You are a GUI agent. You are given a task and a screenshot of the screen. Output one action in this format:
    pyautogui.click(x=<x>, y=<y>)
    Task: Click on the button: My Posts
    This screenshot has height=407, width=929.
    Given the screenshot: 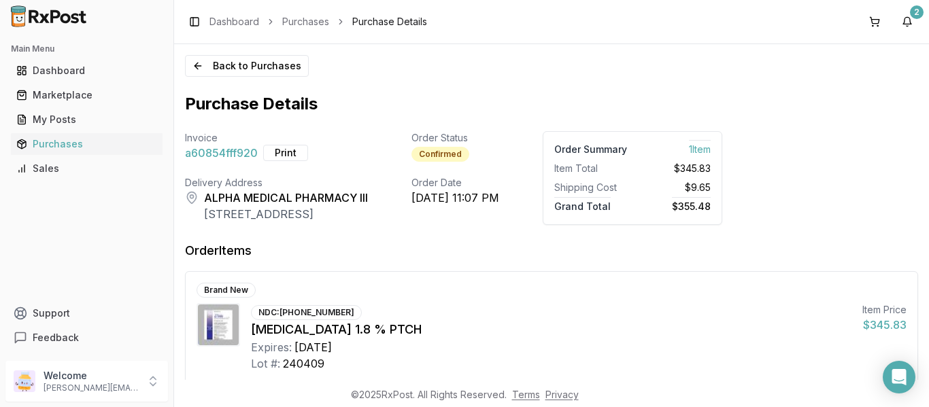 What is the action you would take?
    pyautogui.click(x=86, y=120)
    